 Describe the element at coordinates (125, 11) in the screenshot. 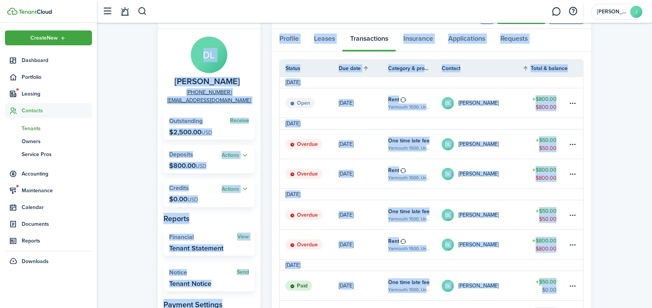

I see `a: Notifications` at that location.